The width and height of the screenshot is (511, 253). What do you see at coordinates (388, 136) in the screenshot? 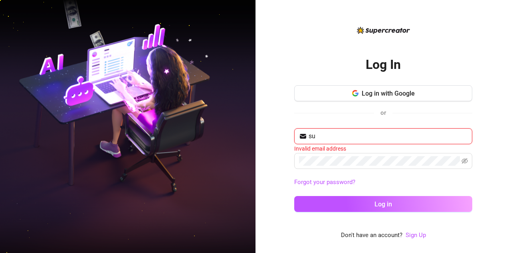
I see `input: Your email` at bounding box center [388, 136].